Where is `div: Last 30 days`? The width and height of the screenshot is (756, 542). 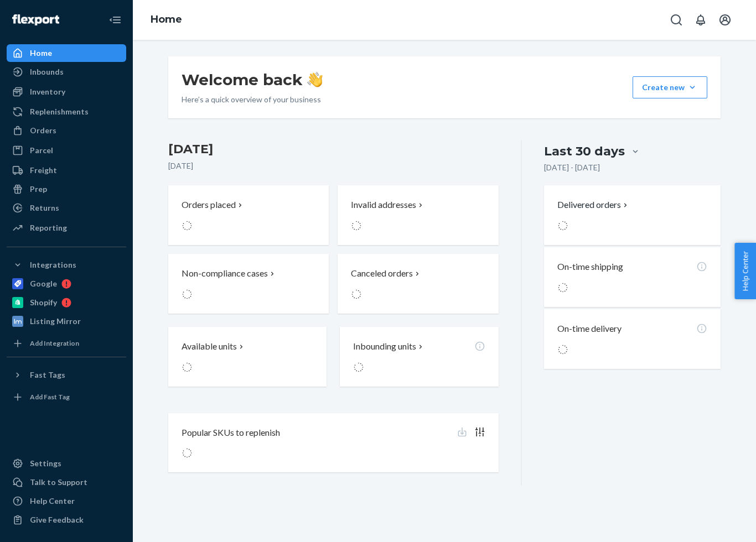
div: Last 30 days is located at coordinates (584, 151).